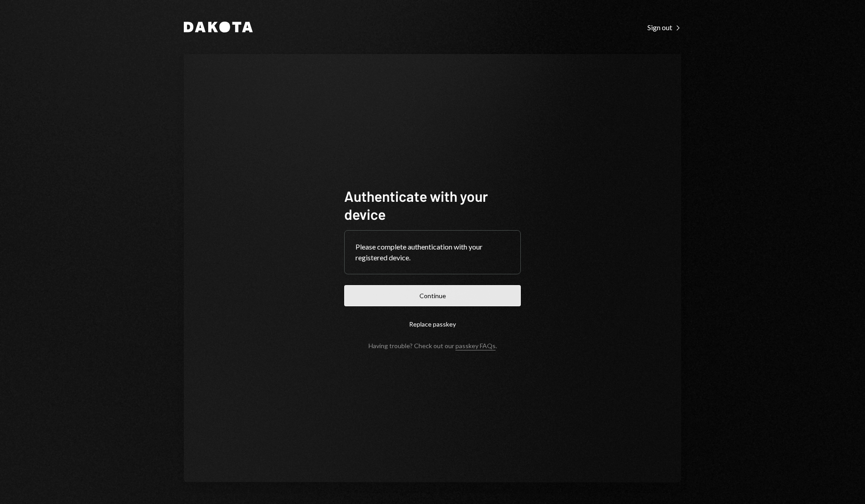  Describe the element at coordinates (432, 295) in the screenshot. I see `button: Continue` at that location.